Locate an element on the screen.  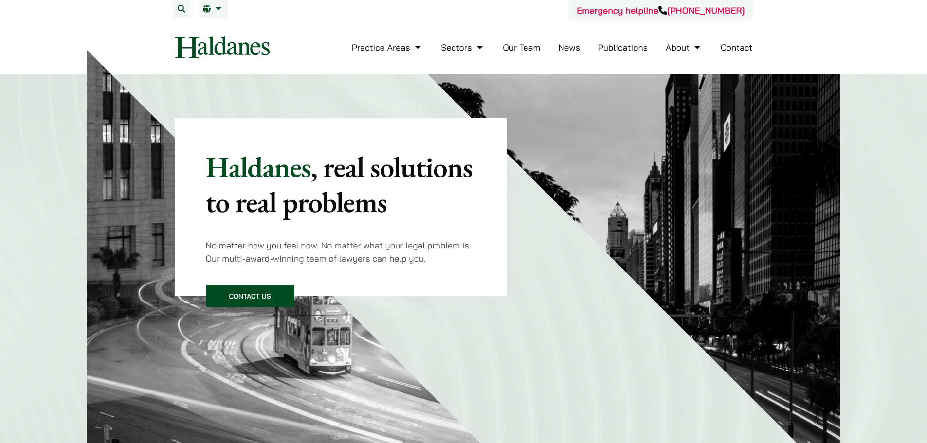
a: Practice Areas is located at coordinates (388, 47).